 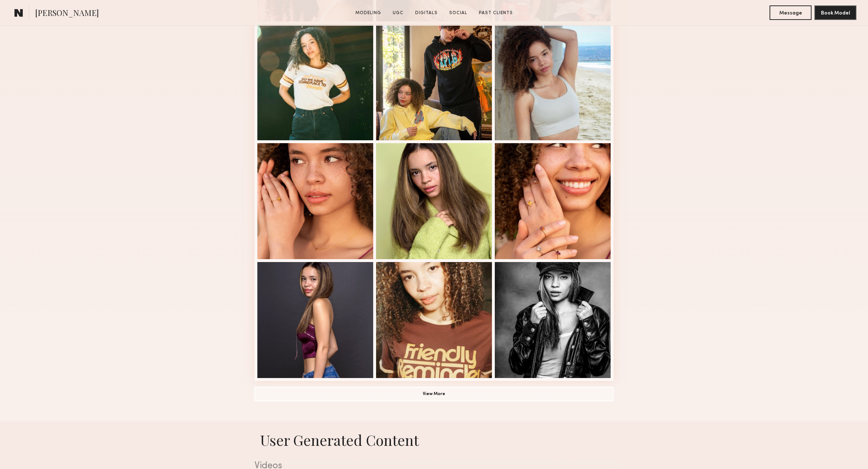 What do you see at coordinates (398, 13) in the screenshot?
I see `a: UGC` at bounding box center [398, 13].